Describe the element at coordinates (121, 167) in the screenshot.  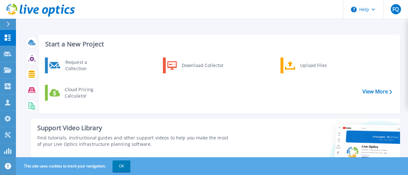
I see `button: OK` at that location.